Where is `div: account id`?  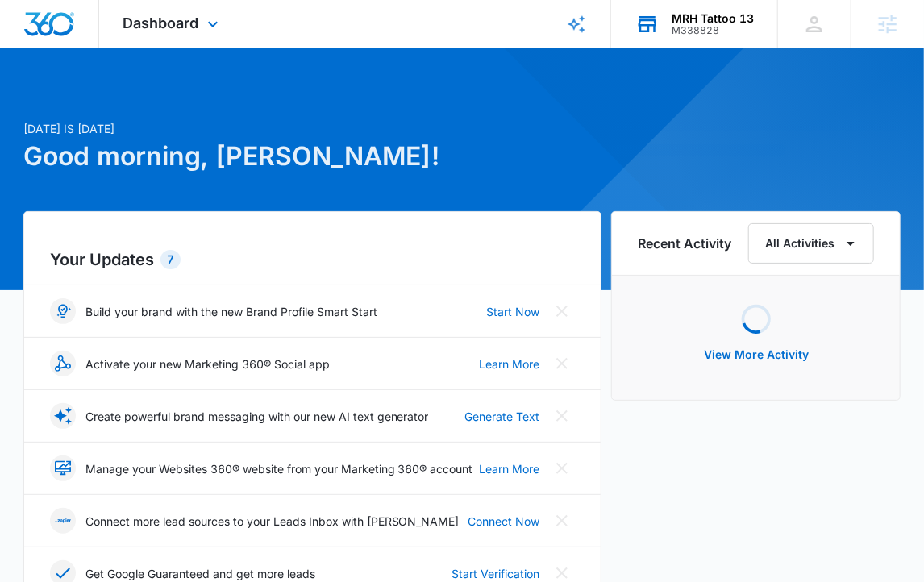 div: account id is located at coordinates (713, 30).